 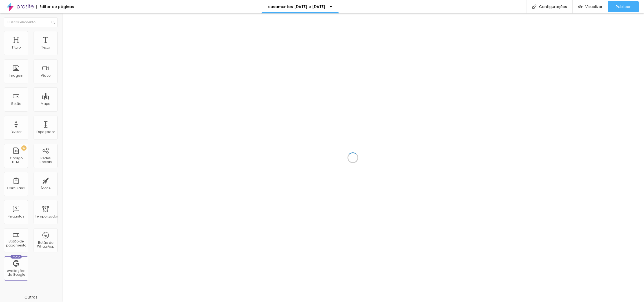 What do you see at coordinates (16, 273) in the screenshot?
I see `font: Avaliações do Google` at bounding box center [16, 273].